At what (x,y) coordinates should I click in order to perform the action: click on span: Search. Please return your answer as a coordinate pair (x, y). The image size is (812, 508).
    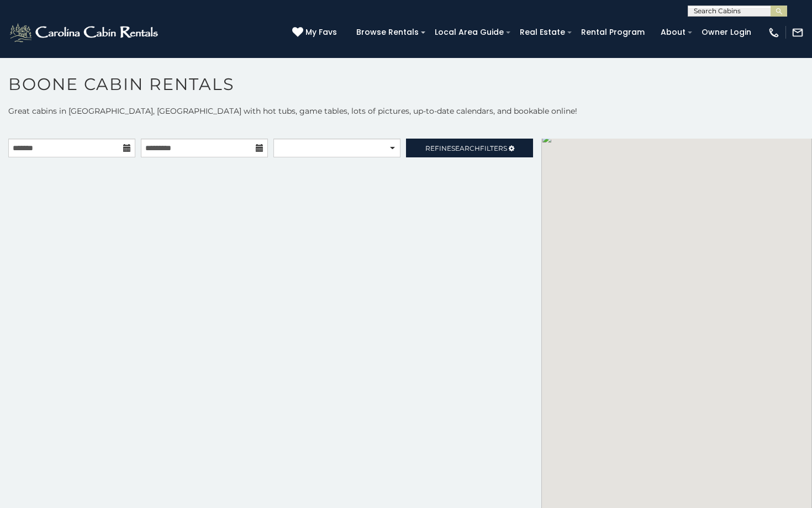
    Looking at the image, I should click on (465, 148).